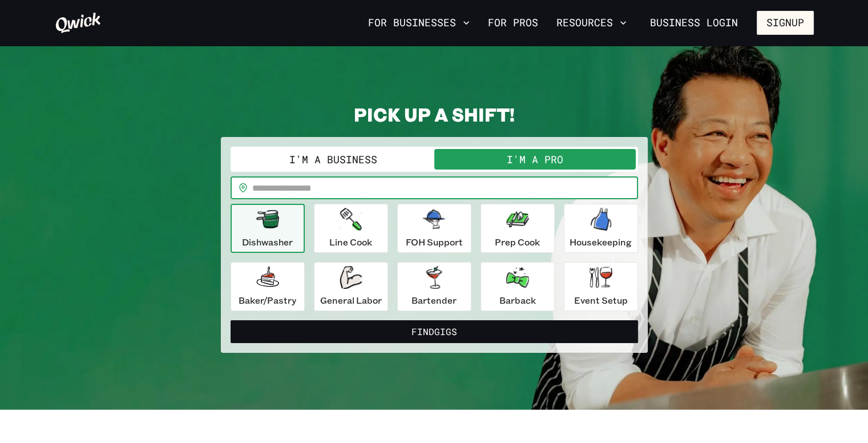 The image size is (868, 443). Describe the element at coordinates (601, 286) in the screenshot. I see `button: Event Setup` at that location.